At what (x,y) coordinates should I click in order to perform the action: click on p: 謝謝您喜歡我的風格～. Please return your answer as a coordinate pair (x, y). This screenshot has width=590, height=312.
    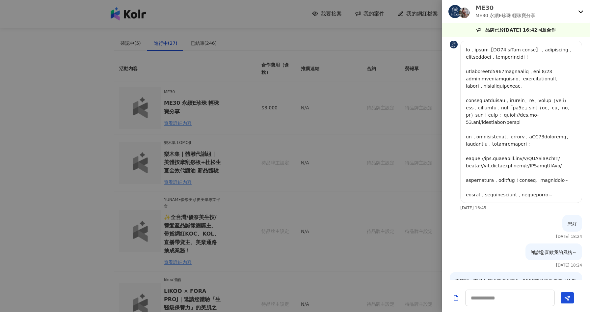
    Looking at the image, I should click on (553, 252).